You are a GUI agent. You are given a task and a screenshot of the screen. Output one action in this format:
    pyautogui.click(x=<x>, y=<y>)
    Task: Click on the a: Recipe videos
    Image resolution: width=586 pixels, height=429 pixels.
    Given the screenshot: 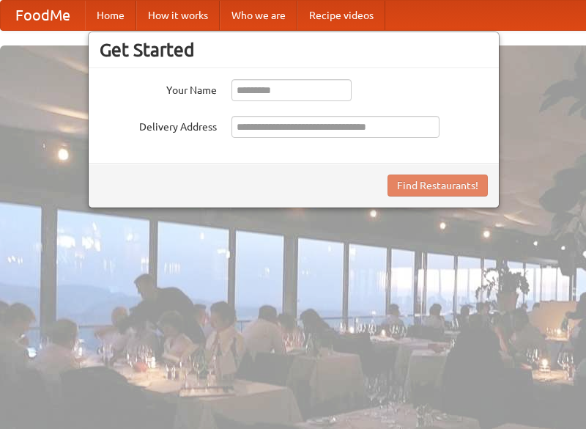 What is the action you would take?
    pyautogui.click(x=342, y=15)
    